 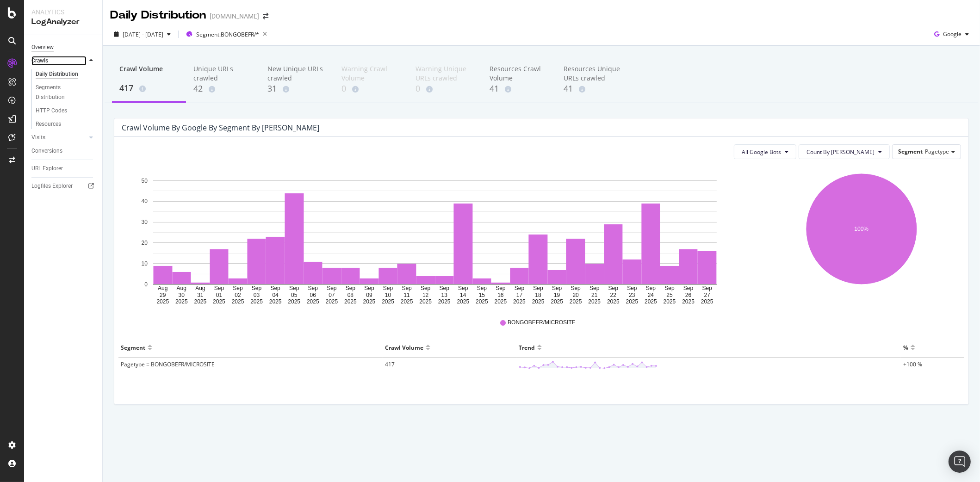 What do you see at coordinates (43, 48) in the screenshot?
I see `div: Overview` at bounding box center [43, 48].